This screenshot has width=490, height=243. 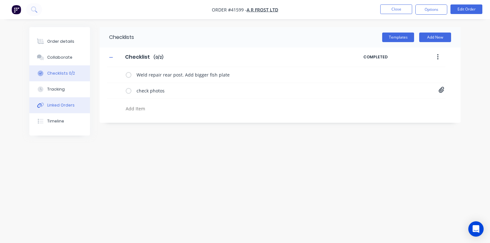 What do you see at coordinates (61, 105) in the screenshot?
I see `div: Linked Orders` at bounding box center [61, 105].